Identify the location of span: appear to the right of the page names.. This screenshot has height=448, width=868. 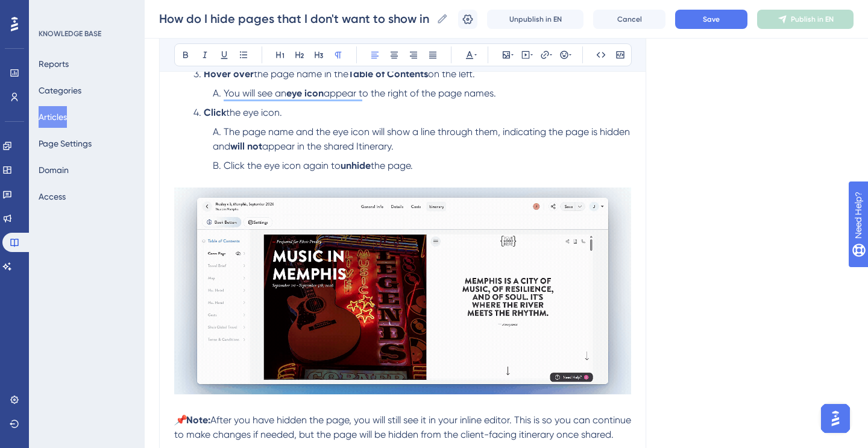
(410, 92).